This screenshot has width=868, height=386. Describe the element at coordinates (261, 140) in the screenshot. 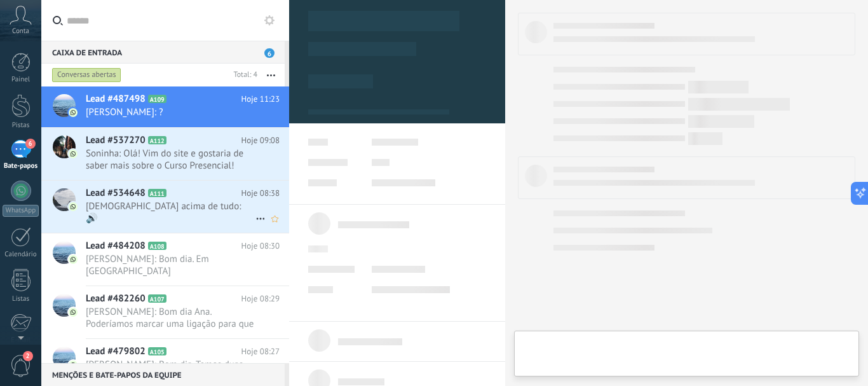

I see `font: Hoje 09:08` at that location.